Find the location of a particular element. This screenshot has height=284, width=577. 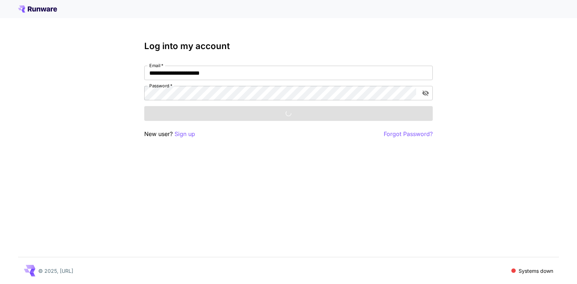

button: toggle password visibility is located at coordinates (426, 93).